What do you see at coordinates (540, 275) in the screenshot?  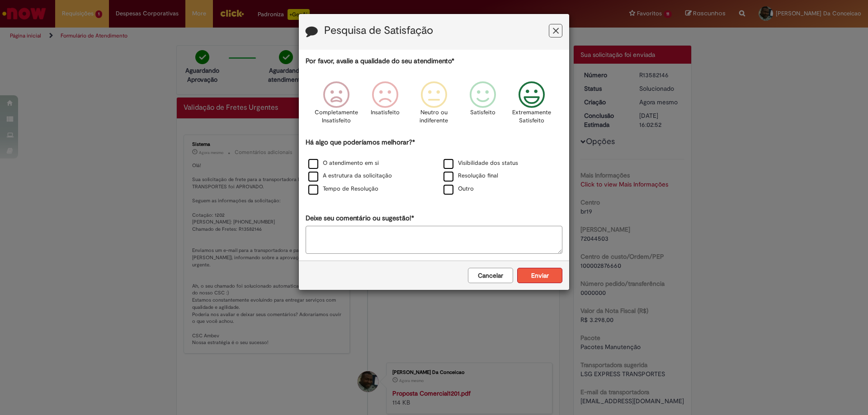 I see `button: Enviar` at bounding box center [540, 275].